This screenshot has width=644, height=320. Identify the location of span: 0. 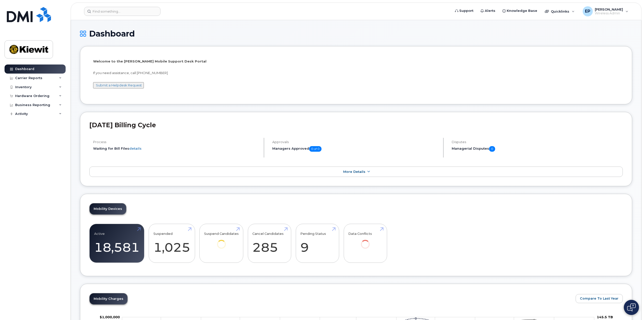
(492, 149).